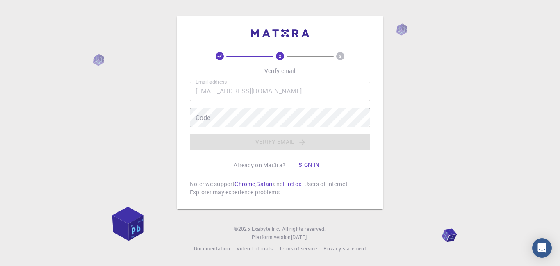 The width and height of the screenshot is (560, 266). Describe the element at coordinates (340, 56) in the screenshot. I see `text: 3` at that location.